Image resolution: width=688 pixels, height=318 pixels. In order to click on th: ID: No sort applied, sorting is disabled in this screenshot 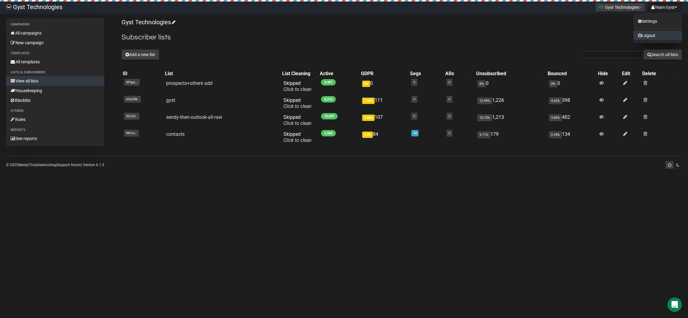, I will do `click(142, 74)`.